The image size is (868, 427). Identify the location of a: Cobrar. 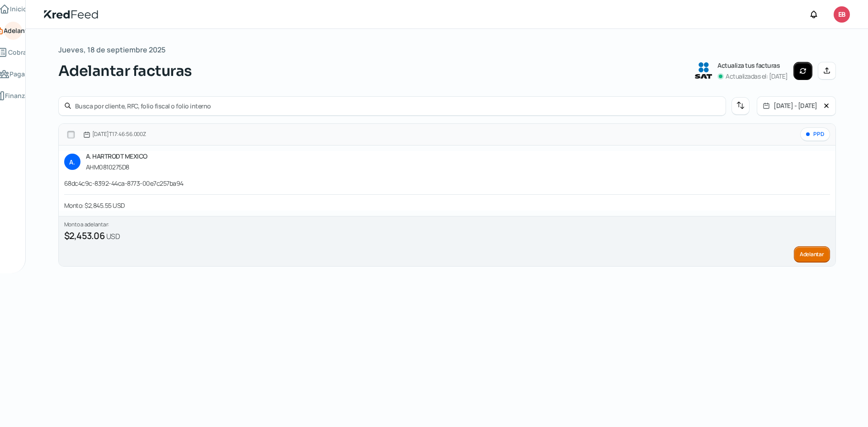
(14, 52).